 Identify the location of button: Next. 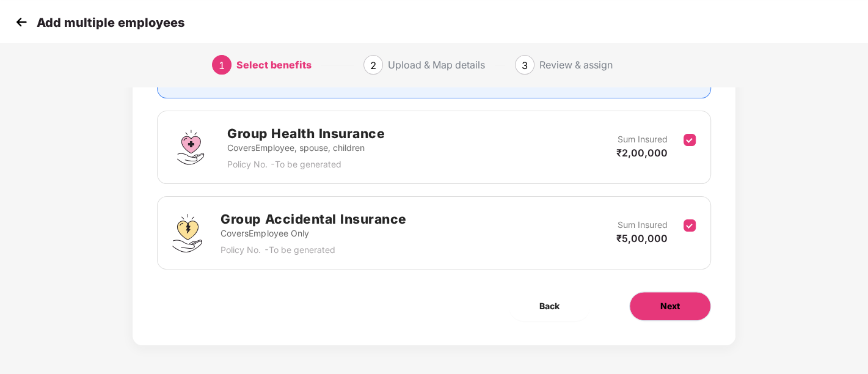
(670, 306).